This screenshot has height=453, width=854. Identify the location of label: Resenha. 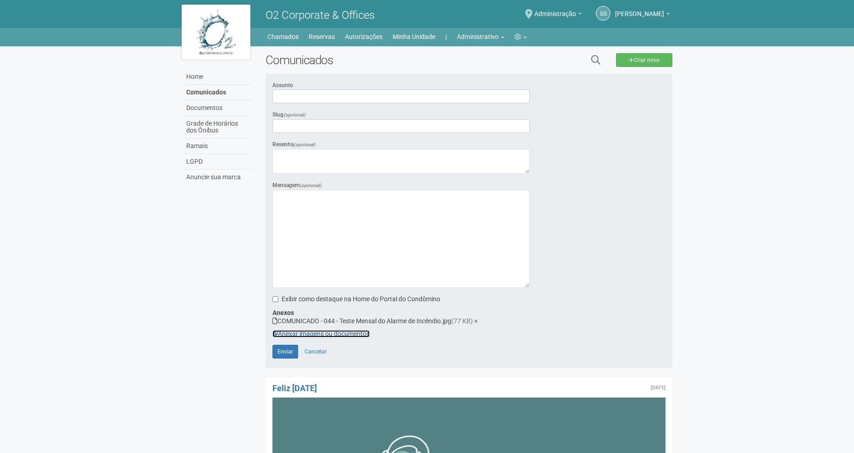
(294, 144).